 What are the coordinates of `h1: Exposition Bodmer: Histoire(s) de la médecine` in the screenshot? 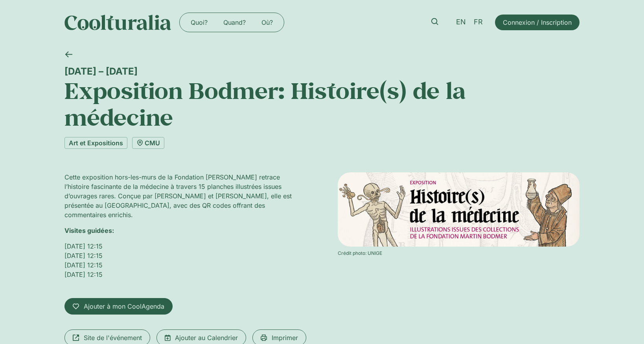 It's located at (322, 104).